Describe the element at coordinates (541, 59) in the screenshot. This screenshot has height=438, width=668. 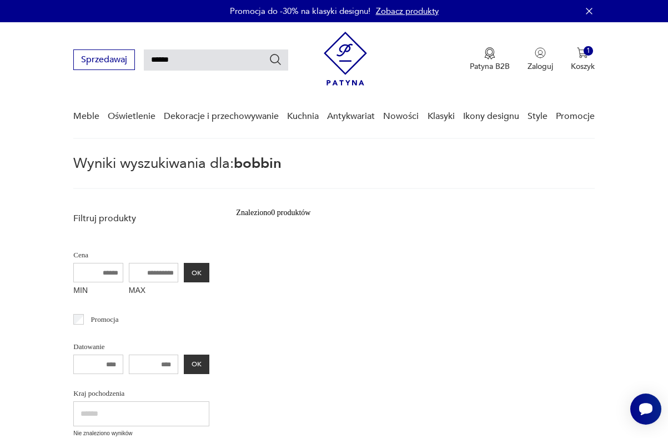
I see `button: Zaloguj` at that location.